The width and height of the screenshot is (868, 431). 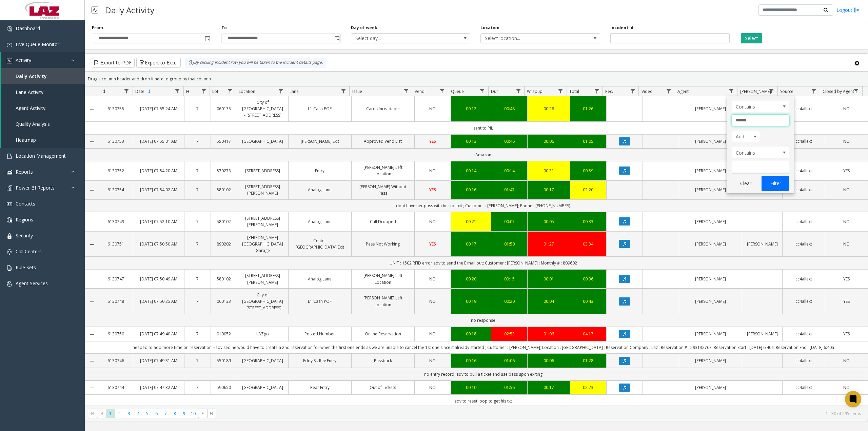 I want to click on div: 02:53, so click(x=509, y=333).